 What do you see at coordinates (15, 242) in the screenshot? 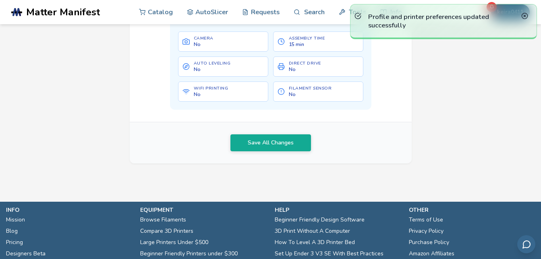
I see `a: Pricing` at bounding box center [15, 242].